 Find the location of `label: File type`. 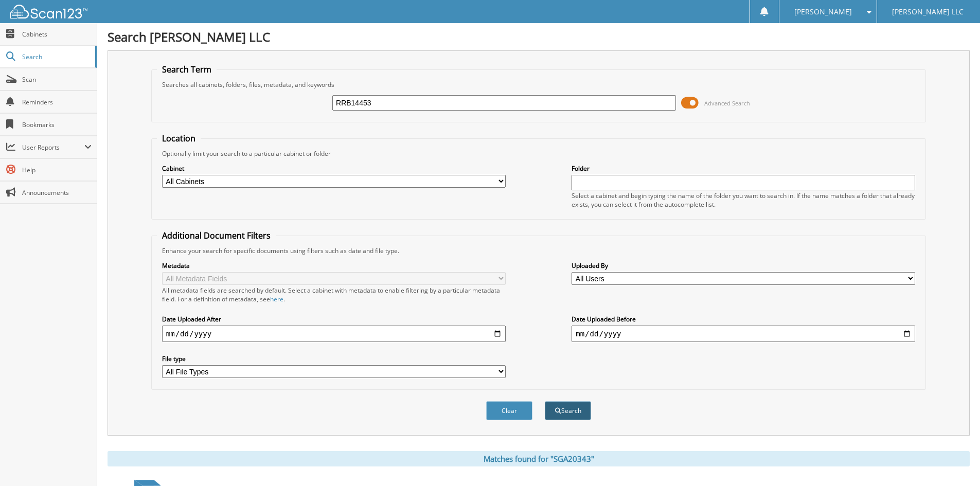

label: File type is located at coordinates (334, 358).